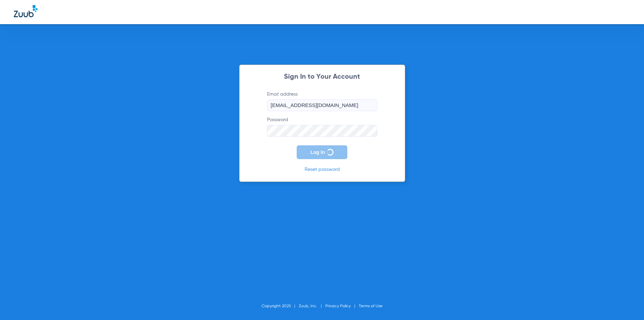 The height and width of the screenshot is (320, 644). I want to click on label: Password, so click(322, 127).